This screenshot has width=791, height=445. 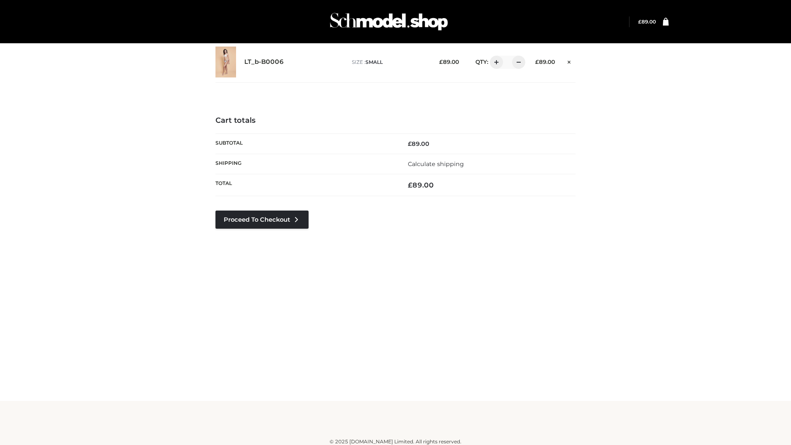 I want to click on span: SMALL, so click(x=374, y=62).